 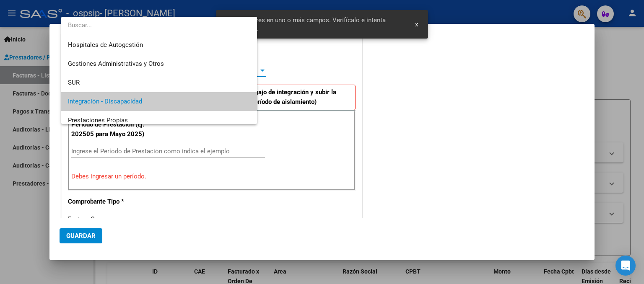 I want to click on span: Gestiones Administrativas y Otros, so click(x=116, y=63).